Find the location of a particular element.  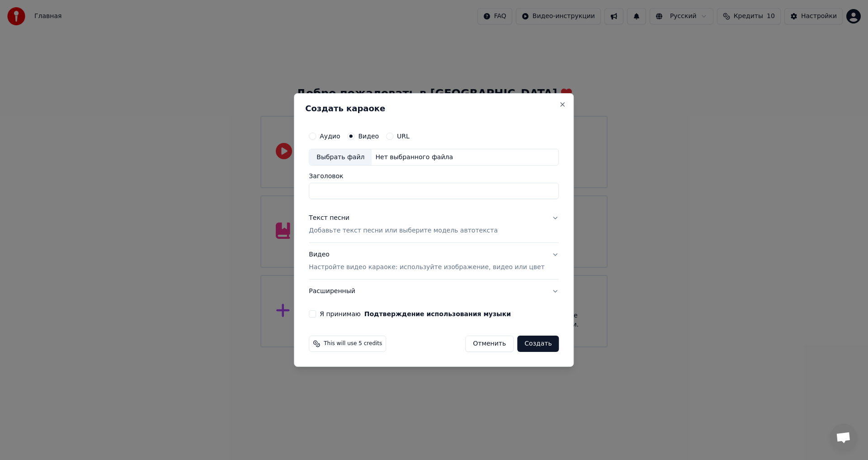

button: Создать is located at coordinates (538, 344).